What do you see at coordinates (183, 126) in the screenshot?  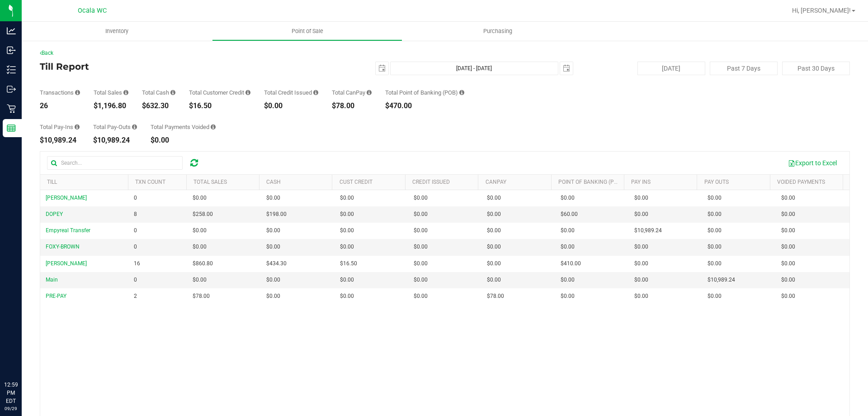 I see `div: Total Payments Voided` at bounding box center [183, 126].